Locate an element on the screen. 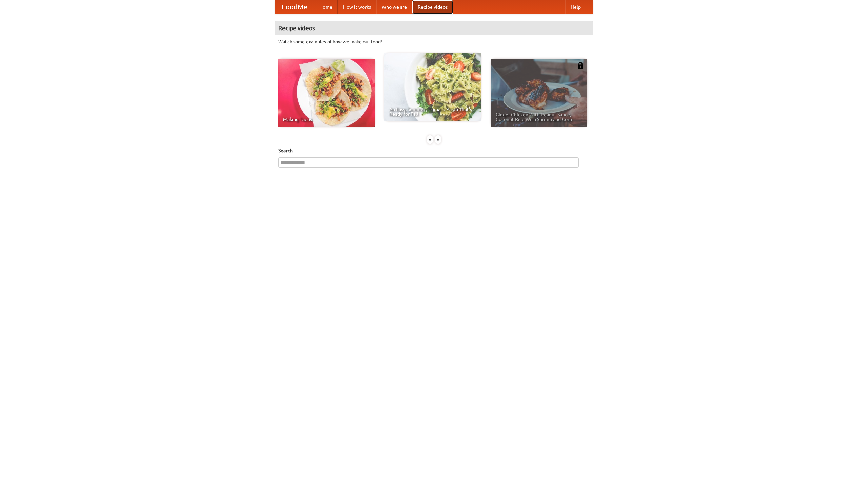 The image size is (868, 480). a: Making Tacos is located at coordinates (327, 93).